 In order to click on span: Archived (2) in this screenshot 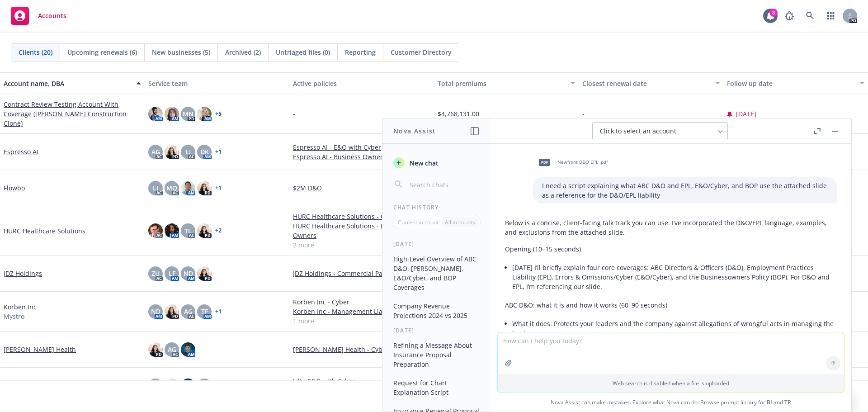, I will do `click(243, 52)`.